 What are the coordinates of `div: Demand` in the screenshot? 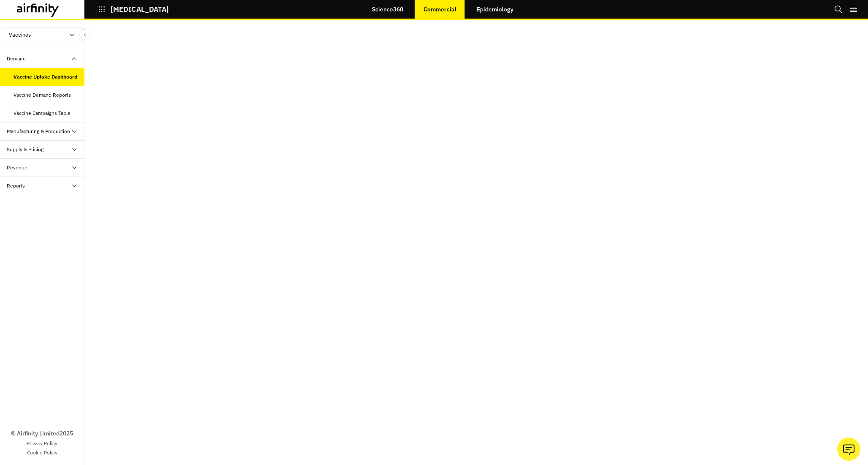 It's located at (16, 58).